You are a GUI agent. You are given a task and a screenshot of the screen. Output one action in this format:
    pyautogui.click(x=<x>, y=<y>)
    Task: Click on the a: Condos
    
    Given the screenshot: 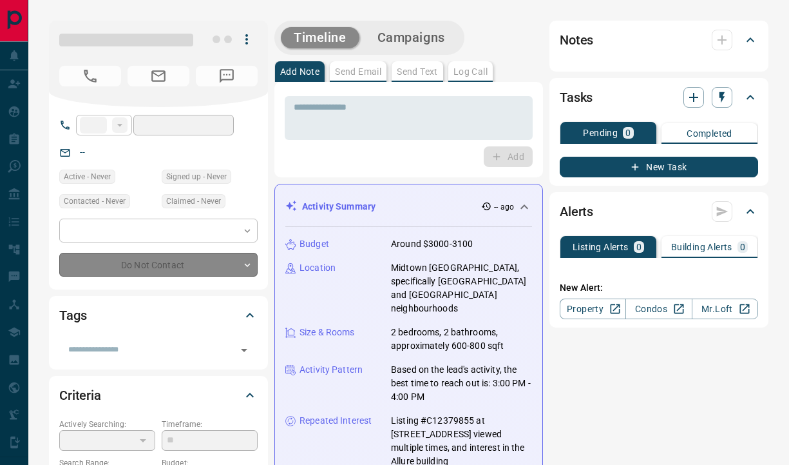 What is the action you would take?
    pyautogui.click(x=658, y=309)
    